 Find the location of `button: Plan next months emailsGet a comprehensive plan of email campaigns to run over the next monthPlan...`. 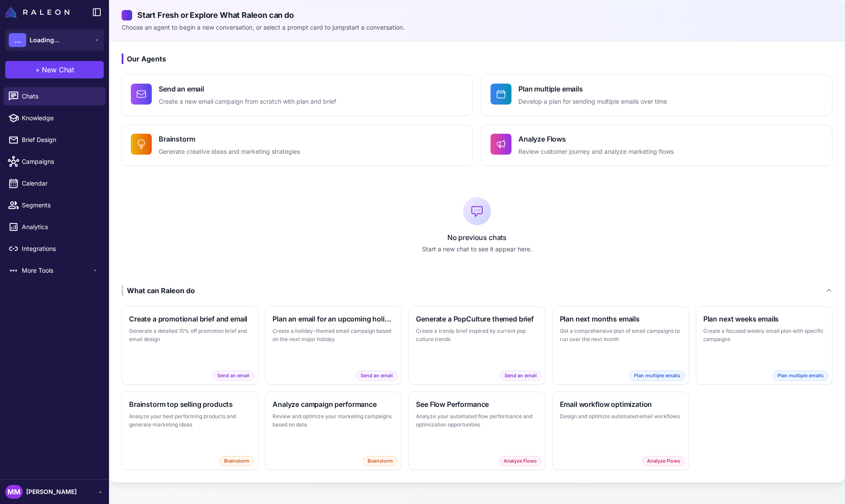

button: Plan next months emailsGet a comprehensive plan of email campaigns to run over the next monthPlan... is located at coordinates (621, 346).